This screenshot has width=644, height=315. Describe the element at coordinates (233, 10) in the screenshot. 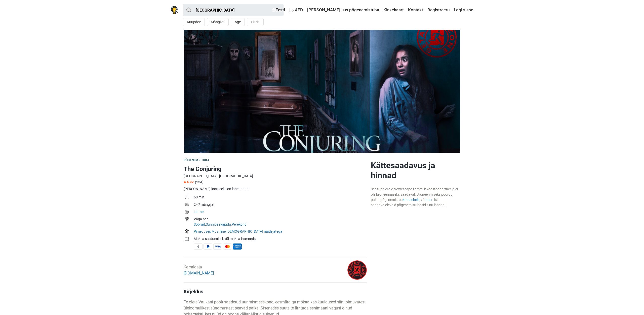

I see `input: proovi “Tallinn”` at that location.